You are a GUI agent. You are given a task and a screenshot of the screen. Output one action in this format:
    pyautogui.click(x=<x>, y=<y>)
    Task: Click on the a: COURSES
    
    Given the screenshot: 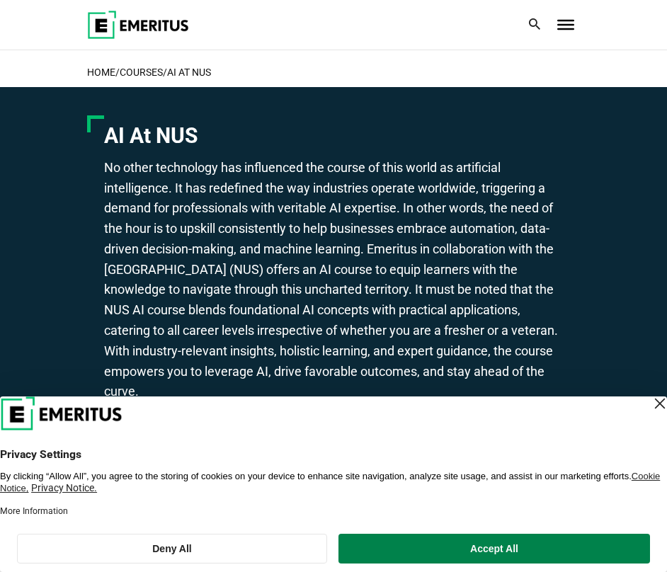 What is the action you would take?
    pyautogui.click(x=141, y=72)
    